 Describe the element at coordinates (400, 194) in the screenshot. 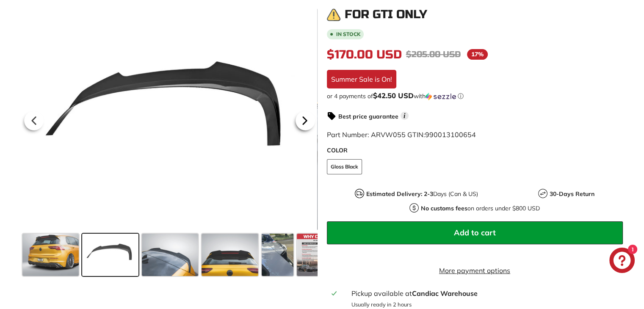

I see `strong: Estimated Delivery: 2-3` at that location.